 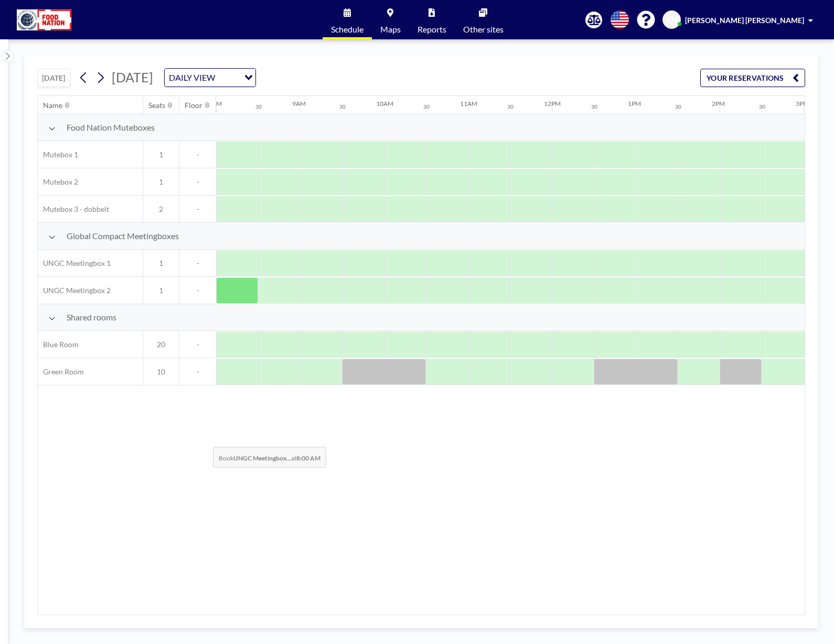 I want to click on span: Food Nation Muteboxes, so click(x=111, y=127).